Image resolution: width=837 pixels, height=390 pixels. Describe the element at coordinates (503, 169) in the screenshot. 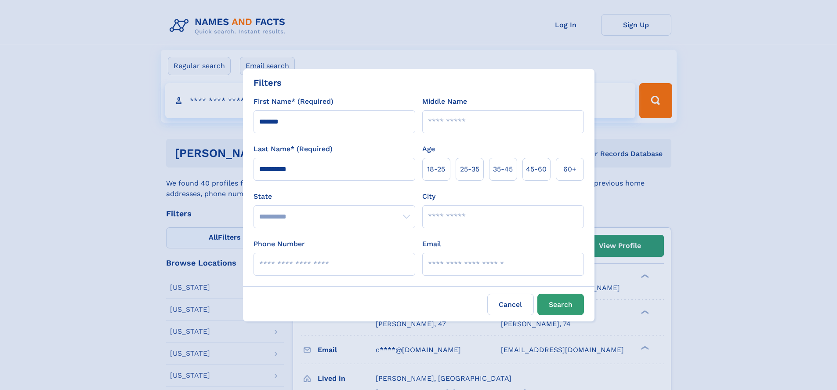

I see `span: 35‑45` at that location.